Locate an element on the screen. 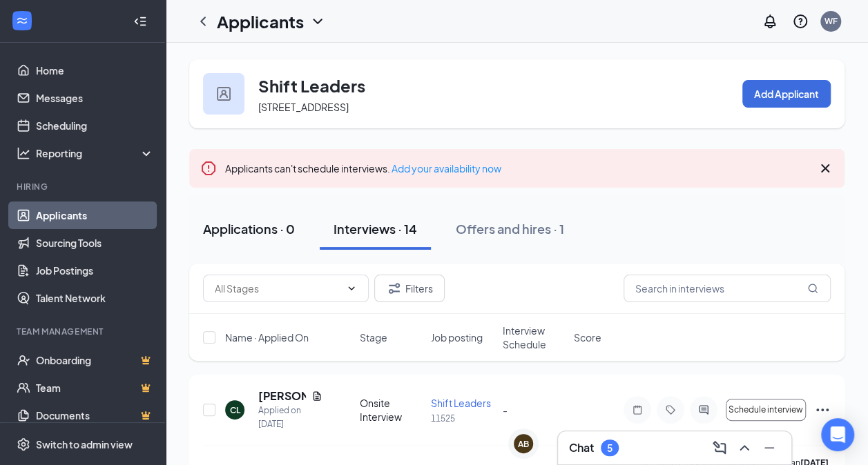  svg: MagnifyingGlass is located at coordinates (813, 288).